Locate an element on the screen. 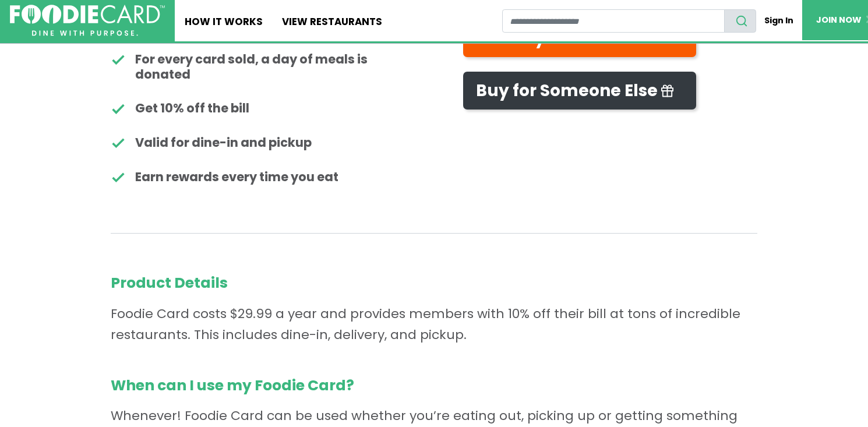  li: Valid for dine-in and pickup is located at coordinates (248, 142).